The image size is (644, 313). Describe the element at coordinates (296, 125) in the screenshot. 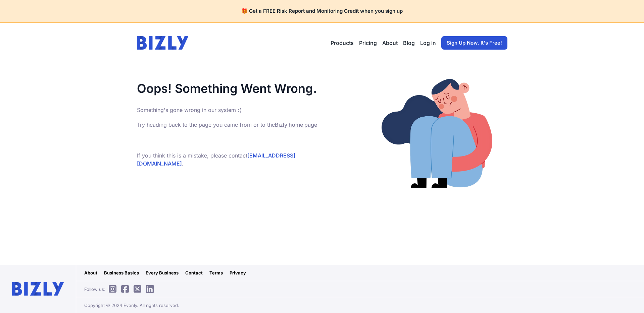

I see `a: Bizly home page` at that location.